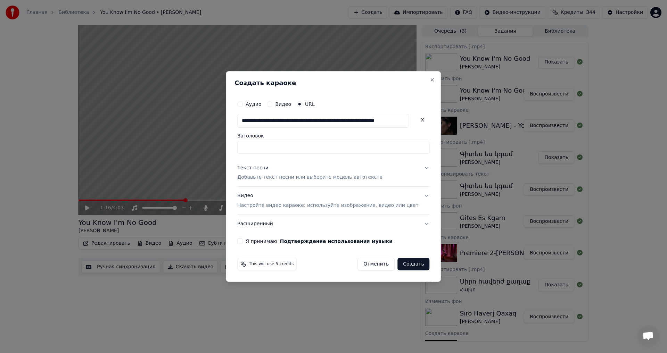 The image size is (667, 353). What do you see at coordinates (310, 104) in the screenshot?
I see `label: URL` at bounding box center [310, 104].